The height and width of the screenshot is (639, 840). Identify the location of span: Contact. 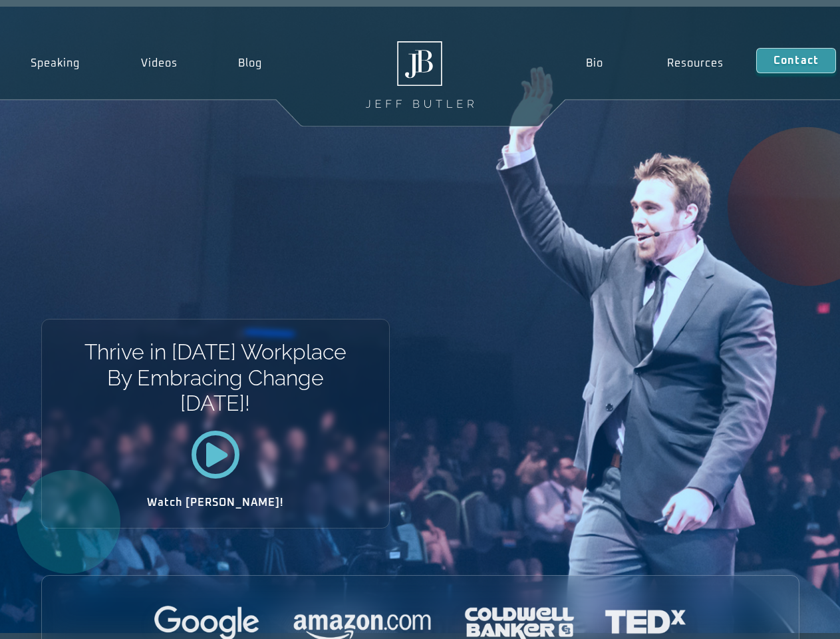
(796, 60).